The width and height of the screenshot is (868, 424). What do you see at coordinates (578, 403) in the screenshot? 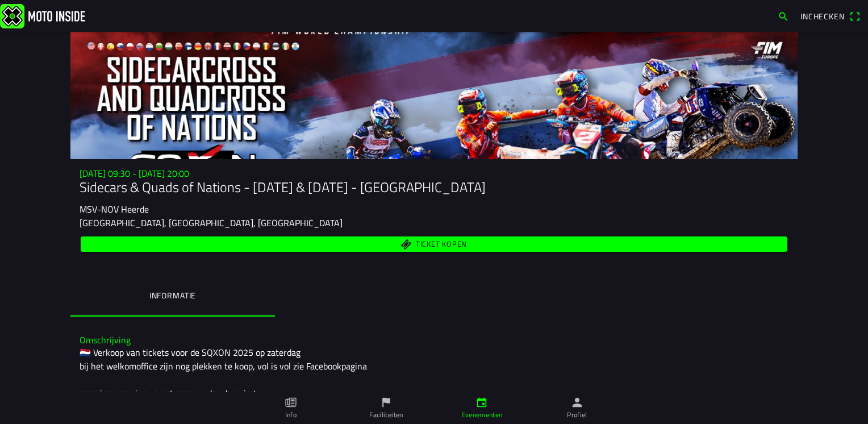
I see `ion-icon: person` at bounding box center [578, 403].